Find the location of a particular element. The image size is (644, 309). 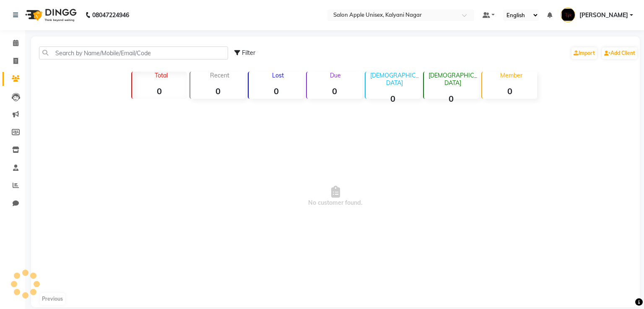

img: logo is located at coordinates (50, 15).